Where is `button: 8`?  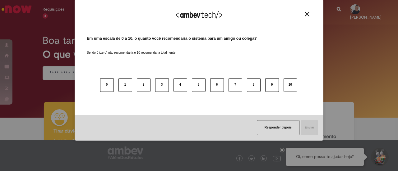 button: 8 is located at coordinates (253, 85).